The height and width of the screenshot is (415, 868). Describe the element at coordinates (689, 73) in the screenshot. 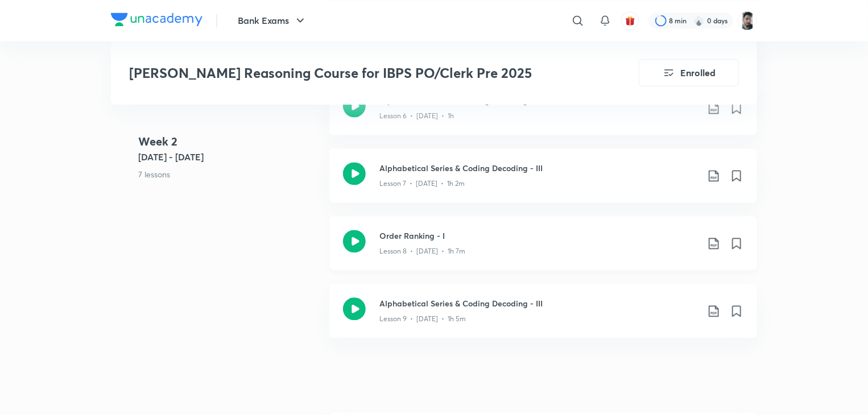

I see `button: Enrolled` at that location.